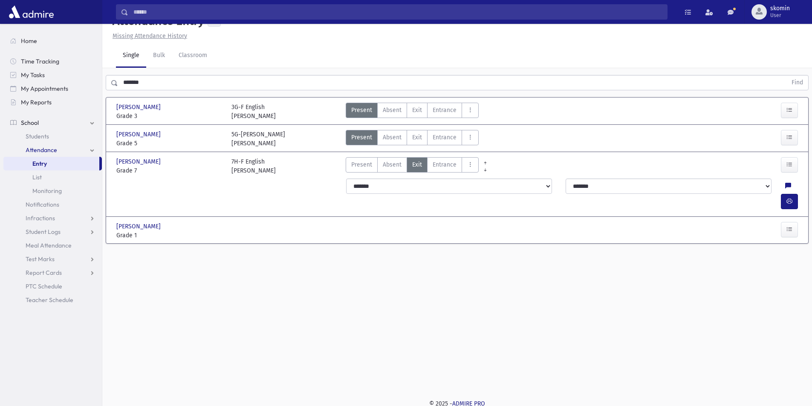 This screenshot has width=812, height=406. What do you see at coordinates (44, 286) in the screenshot?
I see `span: PTC Schedule` at bounding box center [44, 286].